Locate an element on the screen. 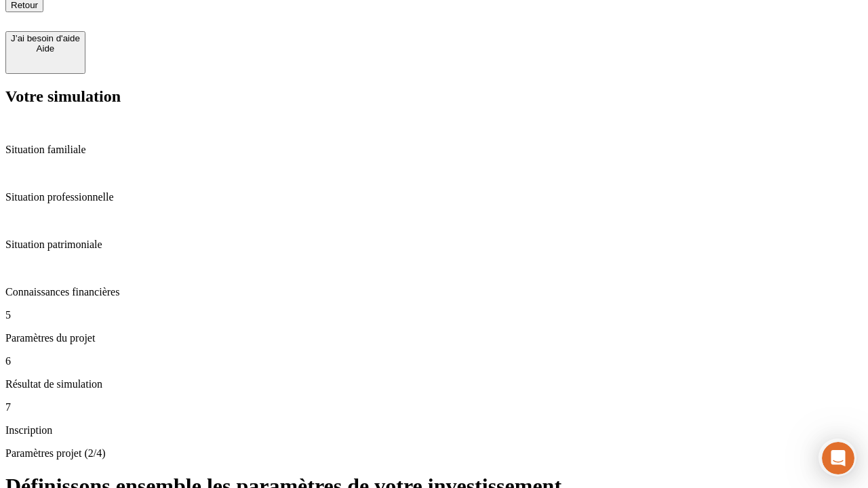 The height and width of the screenshot is (488, 868). p: Inscription is located at coordinates (434, 430).